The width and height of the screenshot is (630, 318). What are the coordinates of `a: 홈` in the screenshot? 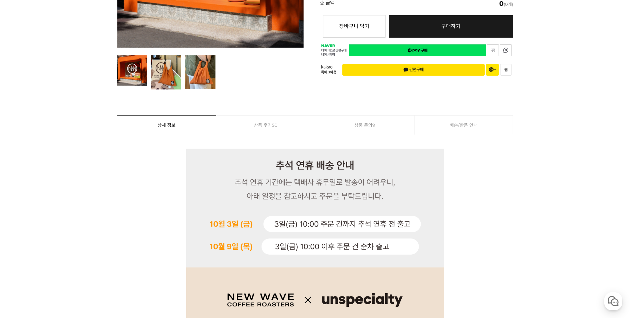 It's located at (22, 212).